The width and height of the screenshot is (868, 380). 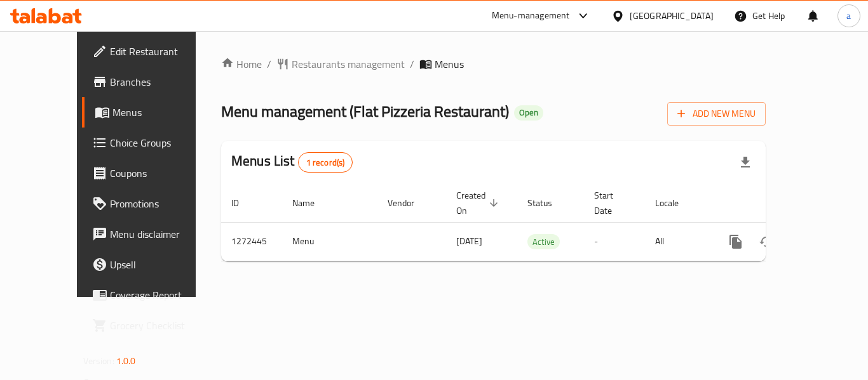 What do you see at coordinates (548, 203) in the screenshot?
I see `span: Status` at bounding box center [548, 203].